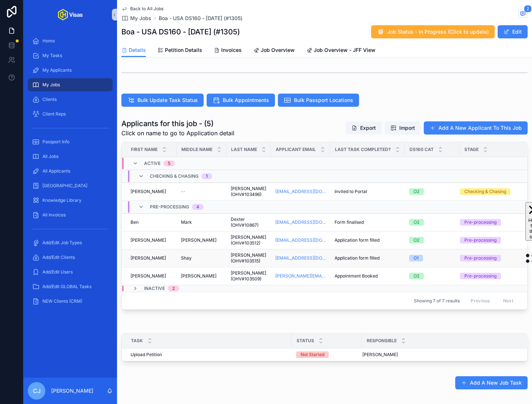 This screenshot has width=532, height=404. I want to click on a: Mark, so click(201, 223).